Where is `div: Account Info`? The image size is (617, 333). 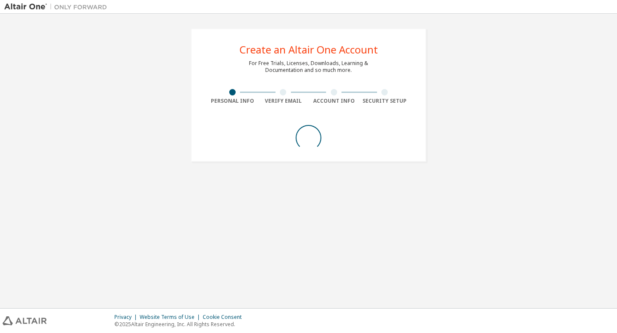
div: Account Info is located at coordinates (334, 101).